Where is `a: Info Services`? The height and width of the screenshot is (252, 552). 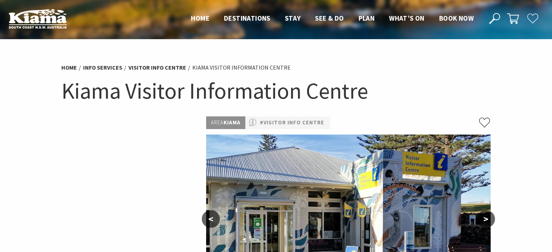 a: Info Services is located at coordinates (103, 68).